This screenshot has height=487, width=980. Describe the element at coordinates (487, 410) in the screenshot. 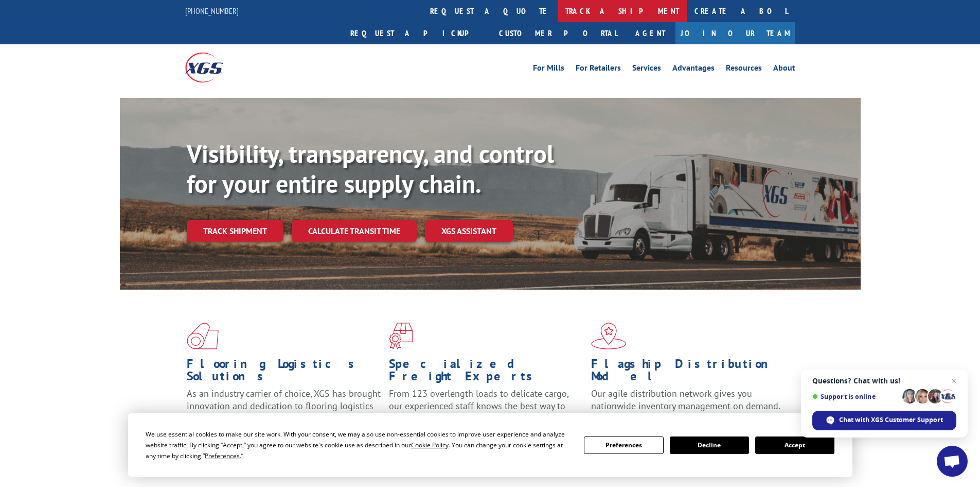

I see `p: From 123 overlength loads to delicate cargo, our experienced staff knows the best way to move you...` at that location.